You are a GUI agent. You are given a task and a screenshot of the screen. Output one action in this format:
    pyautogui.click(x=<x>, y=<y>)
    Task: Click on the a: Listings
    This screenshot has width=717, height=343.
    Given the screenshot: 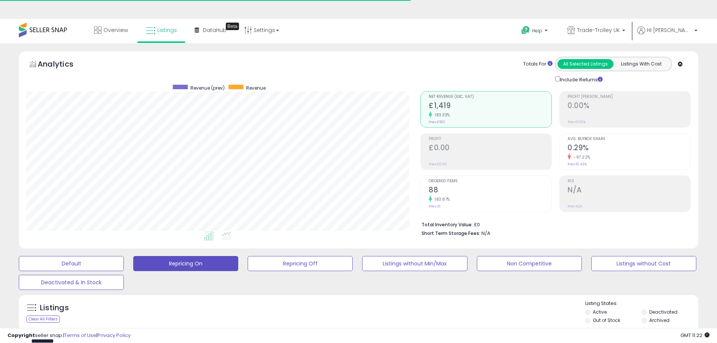 What is the action you would take?
    pyautogui.click(x=161, y=30)
    